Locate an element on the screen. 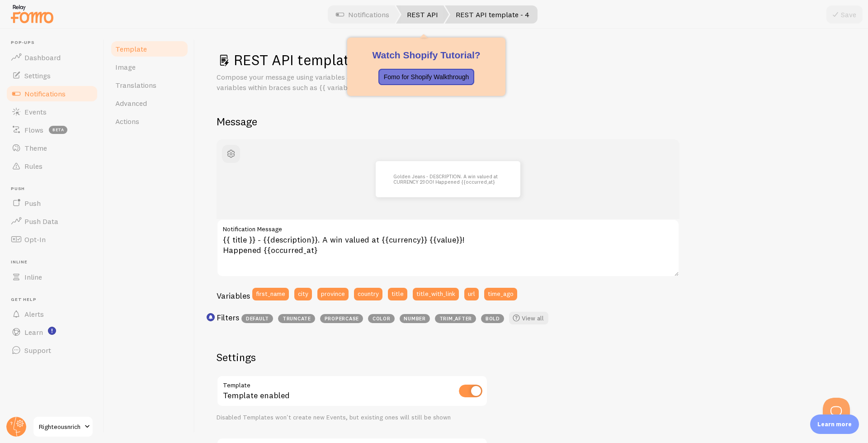 Image resolution: width=868 pixels, height=443 pixels. span: trim_after is located at coordinates (455, 318).